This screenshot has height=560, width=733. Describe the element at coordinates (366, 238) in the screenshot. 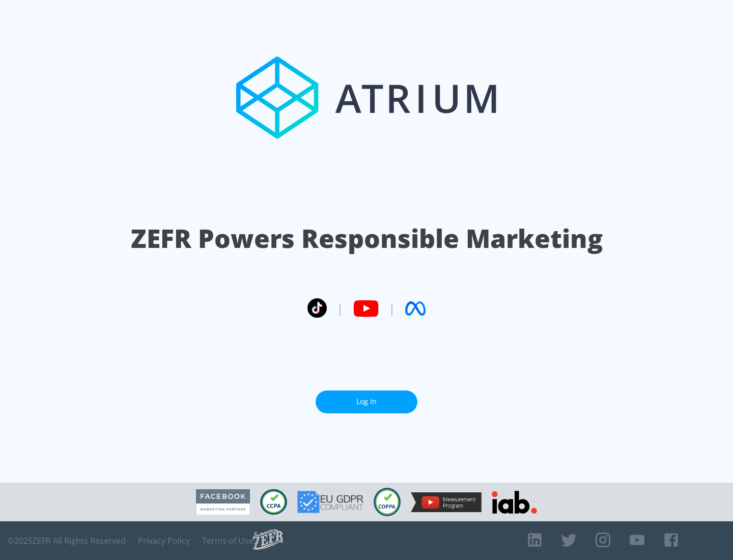

I see `h1: ZEFR Powers Responsible Marketing` at that location.